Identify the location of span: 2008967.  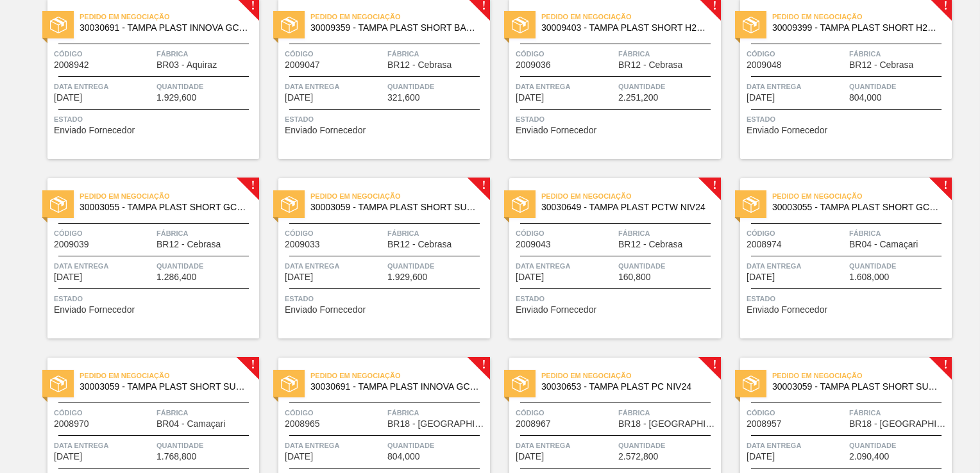
(533, 423).